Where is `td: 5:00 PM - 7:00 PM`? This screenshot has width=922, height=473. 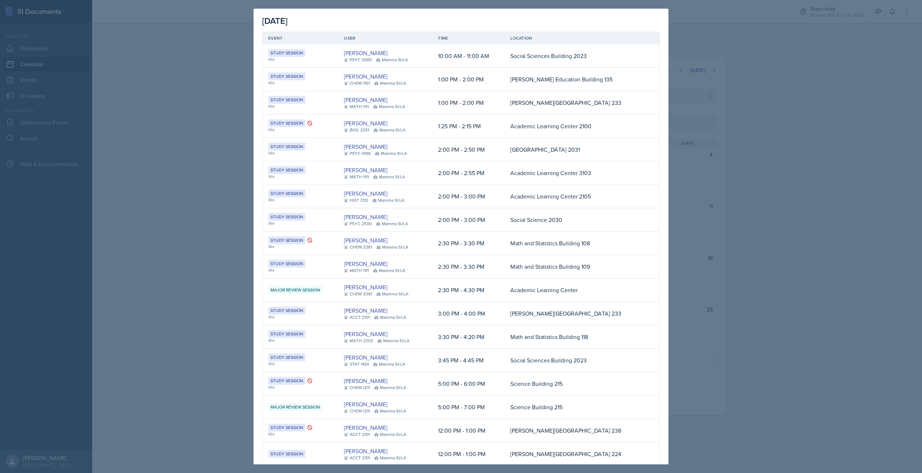
td: 5:00 PM - 7:00 PM is located at coordinates (468, 407).